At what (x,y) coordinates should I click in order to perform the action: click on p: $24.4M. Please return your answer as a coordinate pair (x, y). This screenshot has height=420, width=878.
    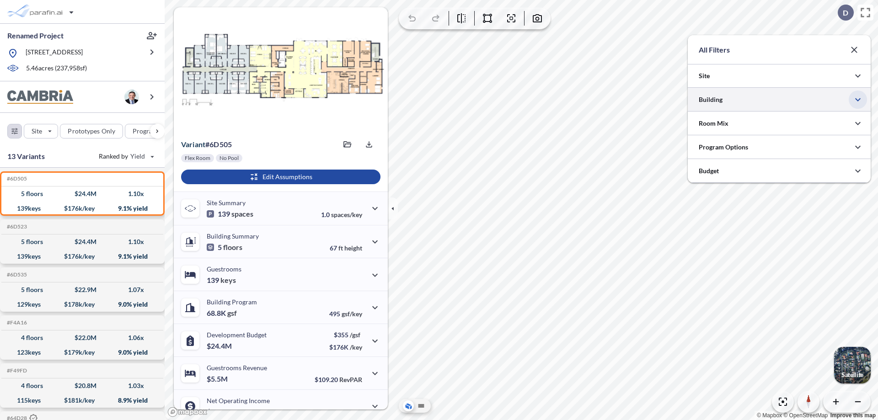
    Looking at the image, I should click on (220, 346).